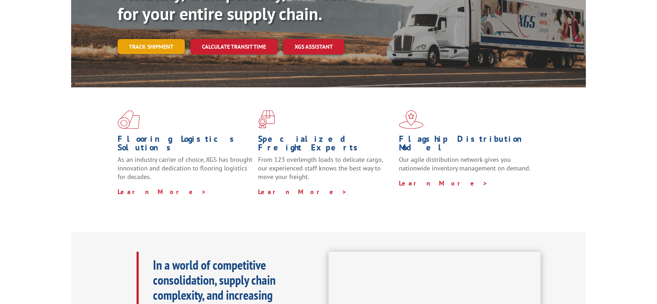 The image size is (657, 304). I want to click on img: xgs-icon-total-supply-chain-intelligence-red, so click(129, 119).